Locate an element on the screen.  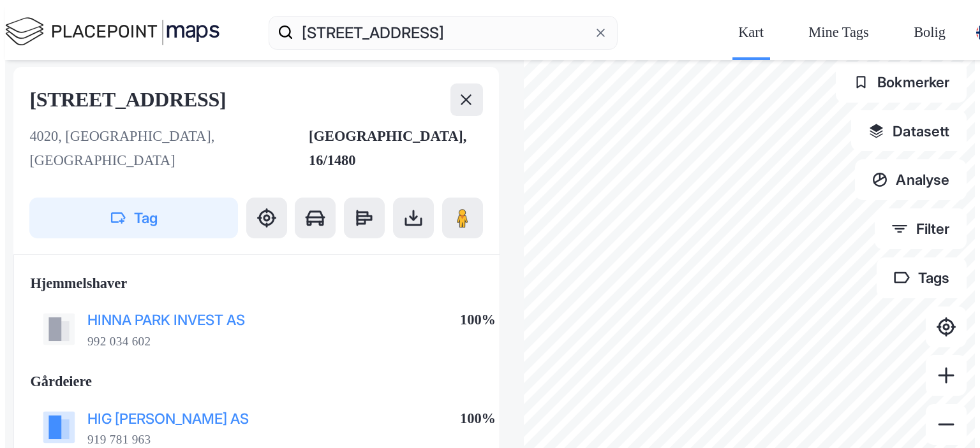
div: Gårdeiere is located at coordinates (256, 382).